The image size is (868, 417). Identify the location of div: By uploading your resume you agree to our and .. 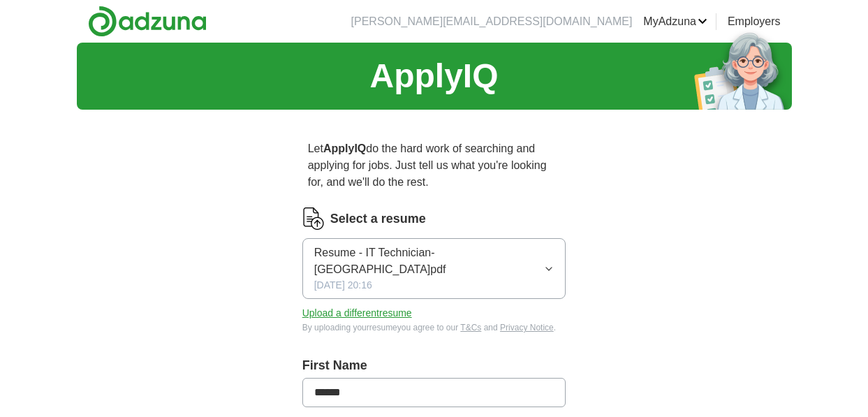
(434, 328).